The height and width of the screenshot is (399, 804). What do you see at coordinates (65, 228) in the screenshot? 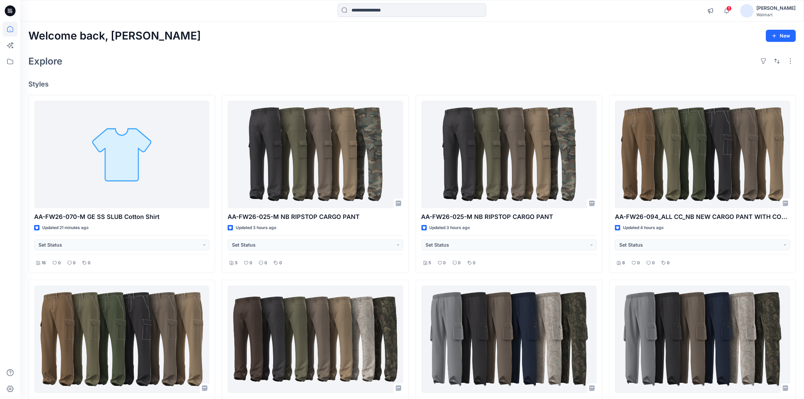
I see `p: Updated 21 minutes ago` at bounding box center [65, 228].